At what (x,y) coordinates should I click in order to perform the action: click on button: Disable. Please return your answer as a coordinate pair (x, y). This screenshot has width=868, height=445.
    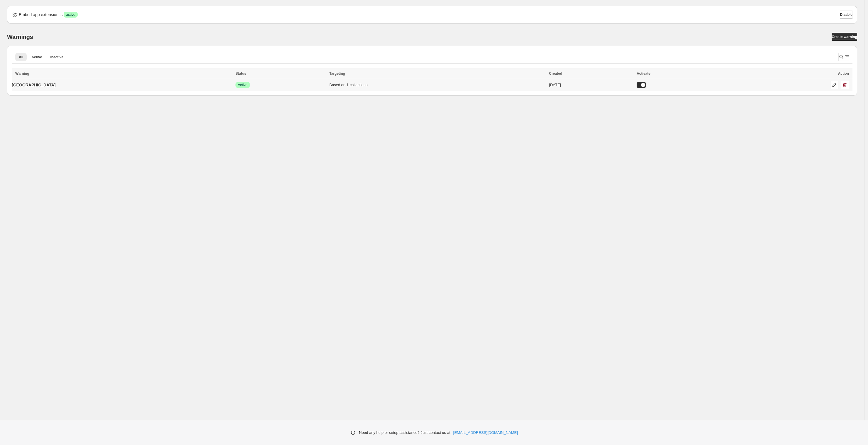
    Looking at the image, I should click on (846, 15).